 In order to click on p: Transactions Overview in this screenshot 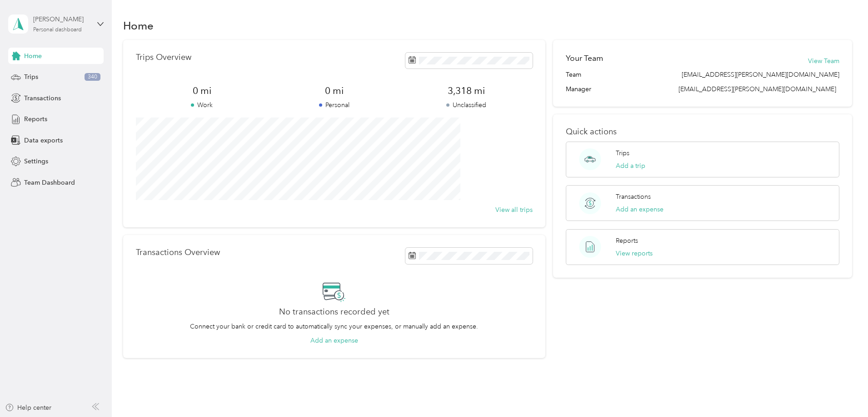, I will do `click(178, 252)`.